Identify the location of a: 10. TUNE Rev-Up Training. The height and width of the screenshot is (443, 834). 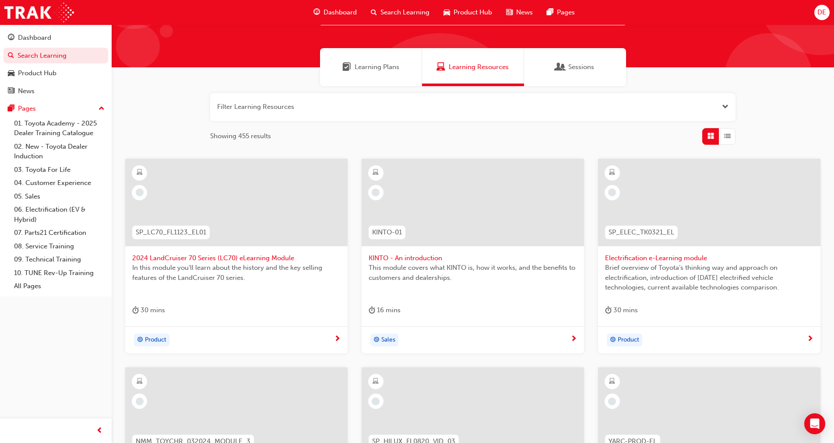
(59, 273).